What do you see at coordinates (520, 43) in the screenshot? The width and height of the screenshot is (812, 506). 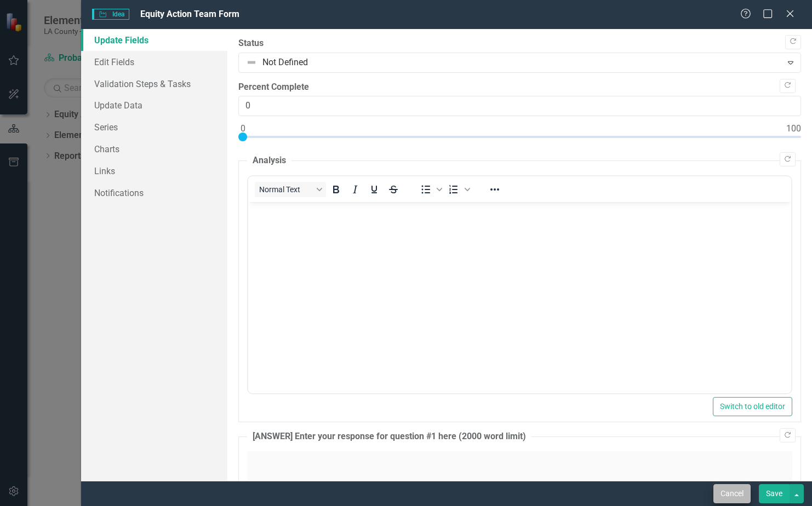 I see `label: Status` at bounding box center [520, 43].